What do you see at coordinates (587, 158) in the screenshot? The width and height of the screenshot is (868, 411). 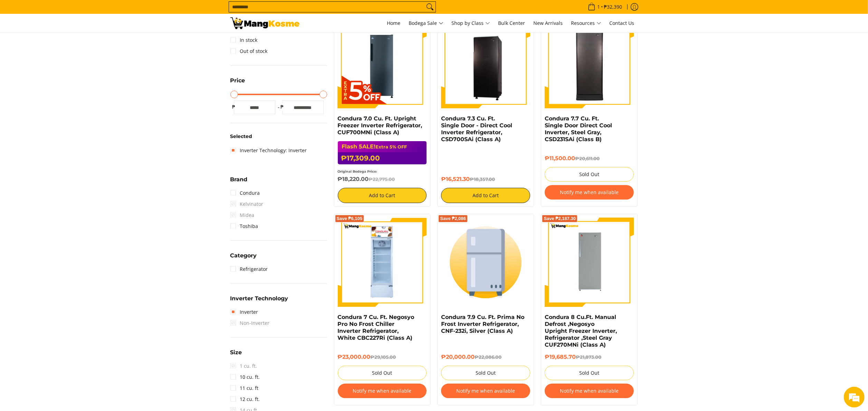 I see `del: ₱20,611.00` at bounding box center [587, 158].